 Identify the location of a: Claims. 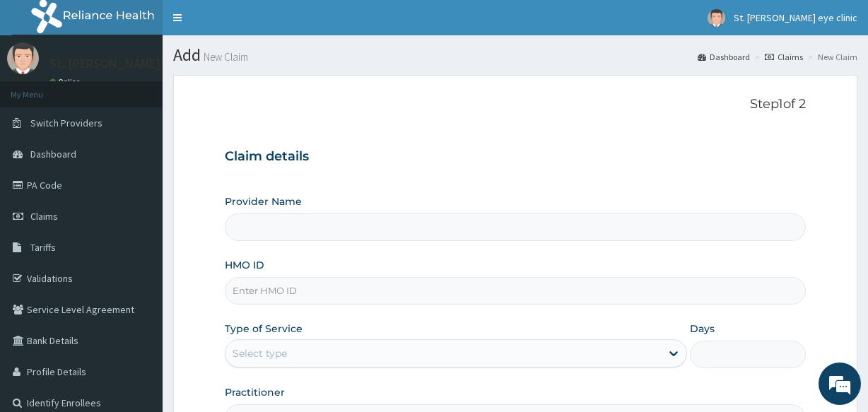
(784, 57).